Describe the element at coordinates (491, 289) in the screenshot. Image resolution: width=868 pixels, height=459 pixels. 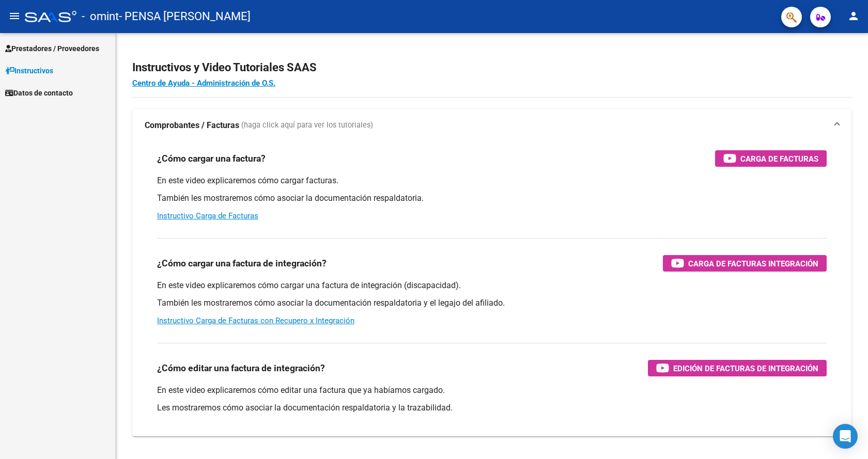
I see `div: Comprobantes / Facturas (haga click aquí para ver los tutoriales)` at that location.